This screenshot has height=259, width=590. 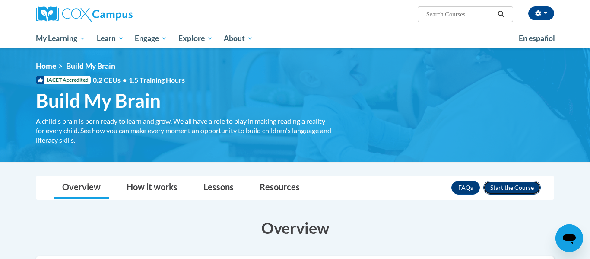 What do you see at coordinates (295, 228) in the screenshot?
I see `h3: Overview` at bounding box center [295, 228].